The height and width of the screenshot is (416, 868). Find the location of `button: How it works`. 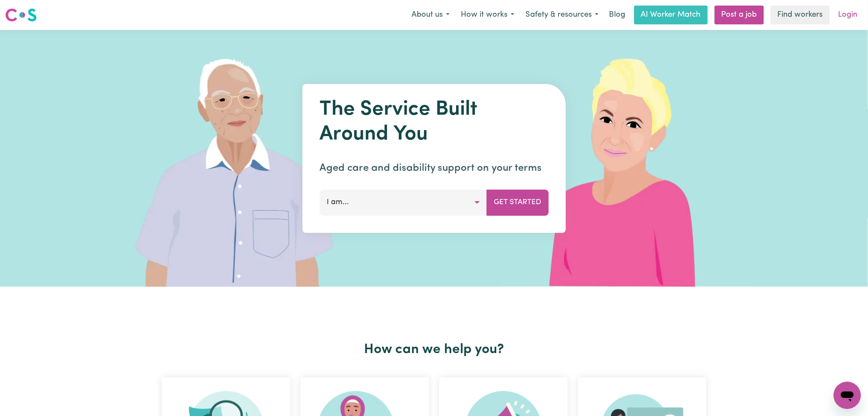

button: How it works is located at coordinates (488, 15).